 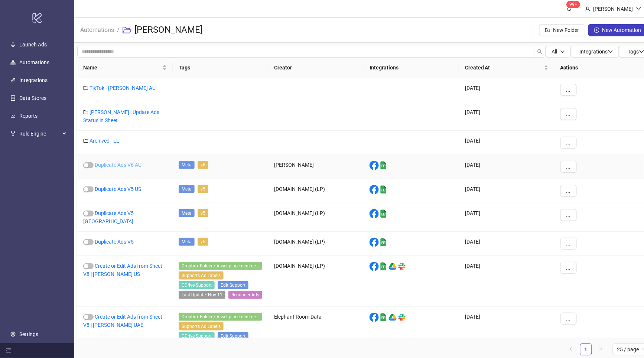 I want to click on a: Integrations, so click(x=34, y=80).